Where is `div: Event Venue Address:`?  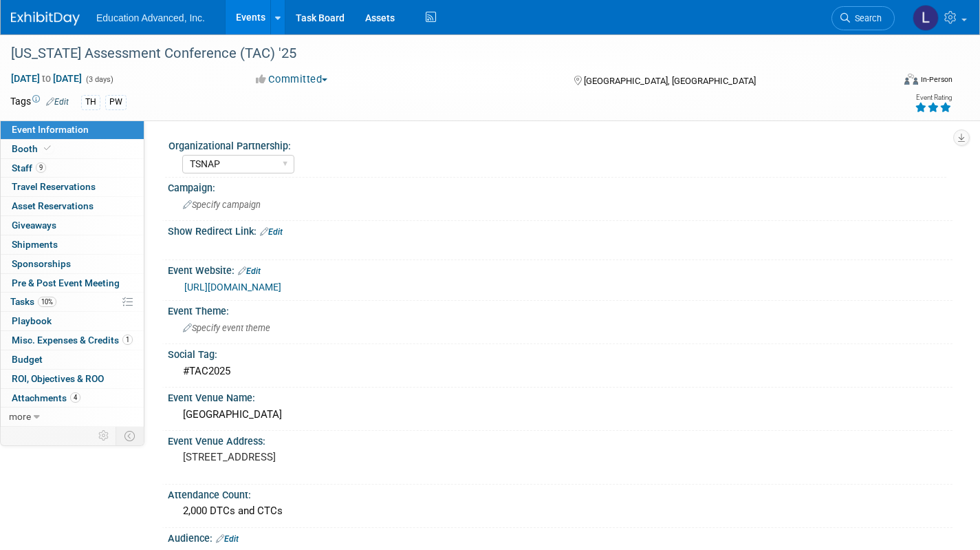 div: Event Venue Address: is located at coordinates (560, 439).